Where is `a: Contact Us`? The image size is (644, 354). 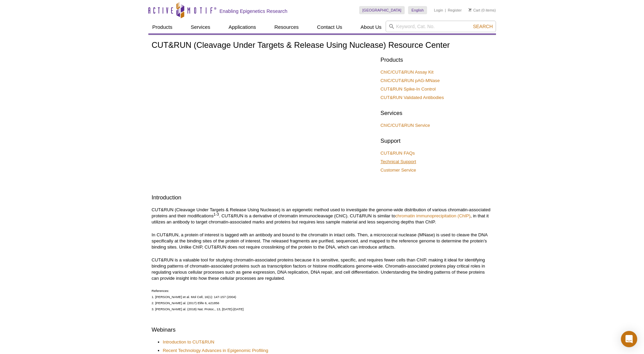
a: Contact Us is located at coordinates (330, 27).